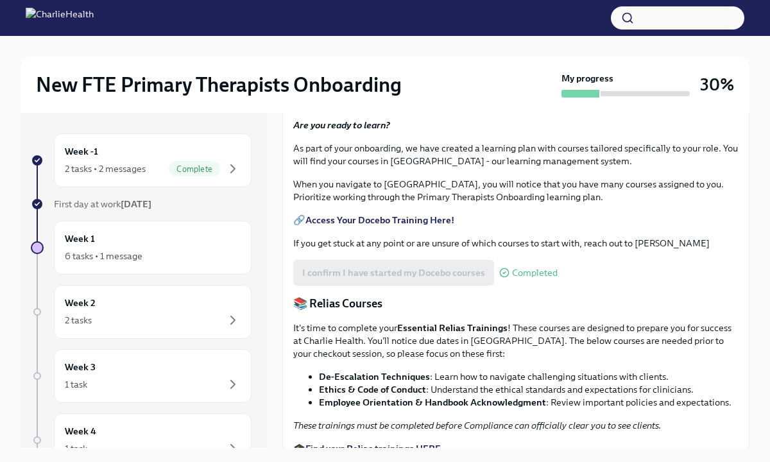 This screenshot has height=462, width=770. I want to click on em: These trainings must be completed before Compliance can officially clear you to see clients., so click(477, 426).